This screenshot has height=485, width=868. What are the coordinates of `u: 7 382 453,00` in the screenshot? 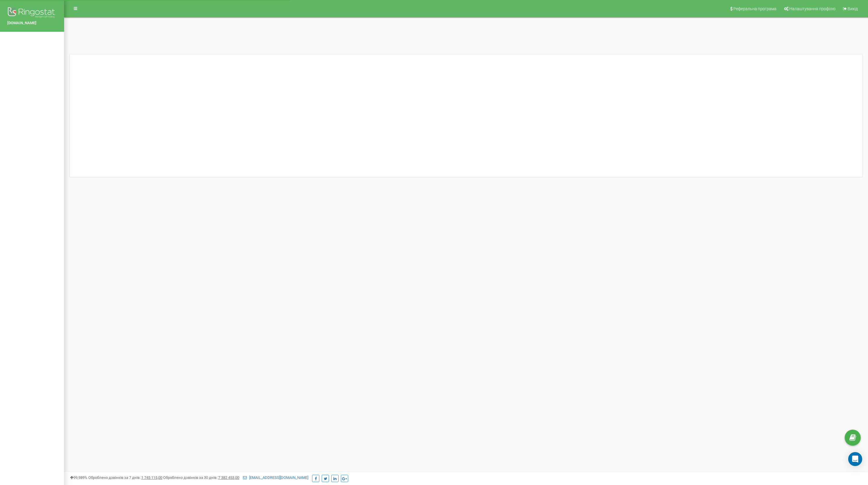 It's located at (229, 478).